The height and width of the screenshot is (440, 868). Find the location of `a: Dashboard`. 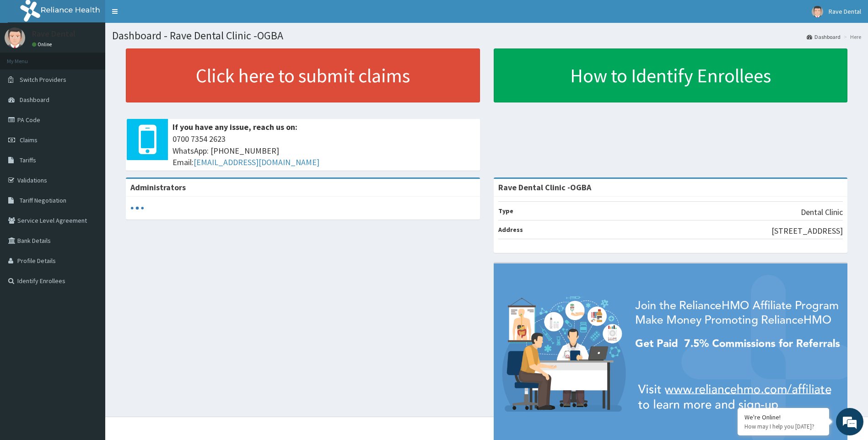

a: Dashboard is located at coordinates (824, 37).